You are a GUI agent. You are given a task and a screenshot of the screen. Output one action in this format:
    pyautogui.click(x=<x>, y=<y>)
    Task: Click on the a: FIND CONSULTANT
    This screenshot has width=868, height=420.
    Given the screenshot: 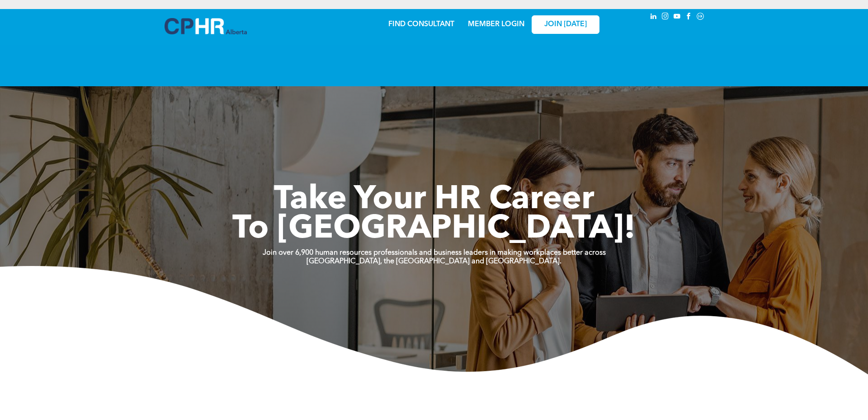 What is the action you would take?
    pyautogui.click(x=421, y=24)
    